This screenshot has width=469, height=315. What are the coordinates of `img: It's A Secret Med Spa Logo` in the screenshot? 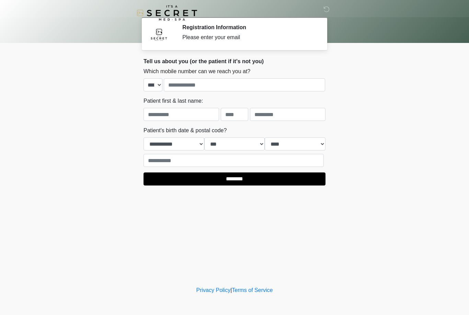 It's located at (167, 13).